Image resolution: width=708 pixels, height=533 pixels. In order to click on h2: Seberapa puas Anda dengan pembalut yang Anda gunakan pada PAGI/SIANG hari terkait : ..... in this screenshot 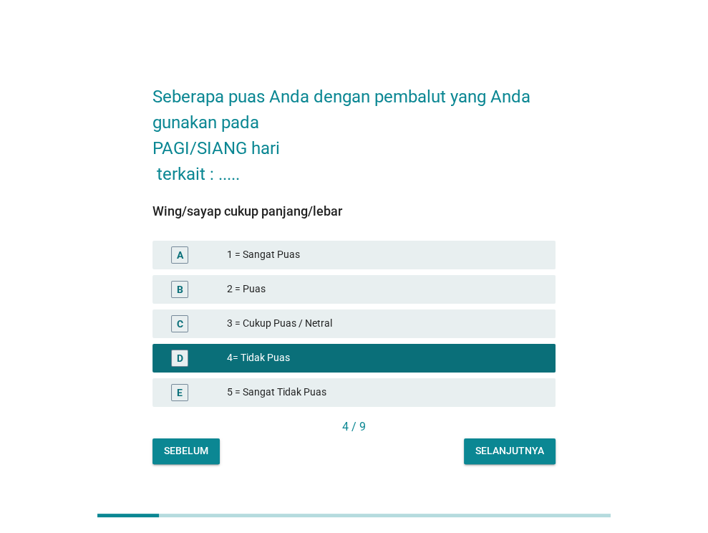, I will do `click(354, 128)`.